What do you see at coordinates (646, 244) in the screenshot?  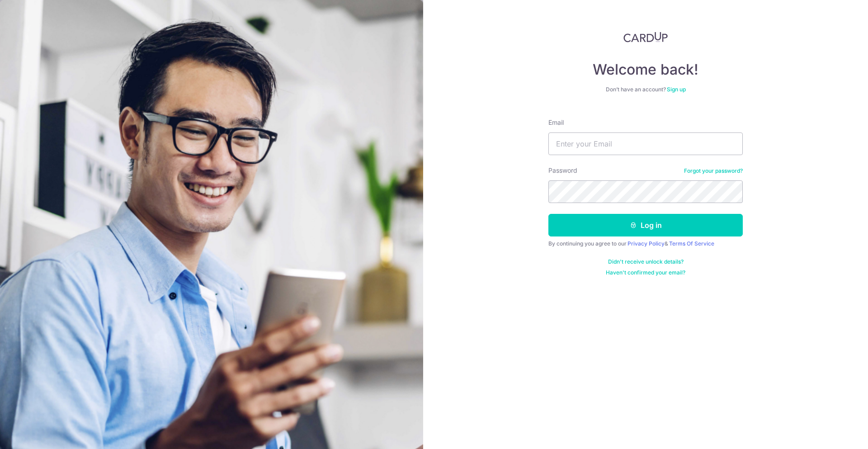 I see `div: By continuing you agree to our &` at bounding box center [646, 244].